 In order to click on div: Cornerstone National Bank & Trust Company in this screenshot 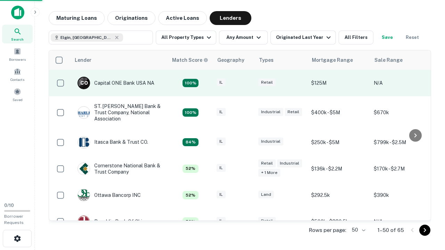, I will do `click(119, 169)`.